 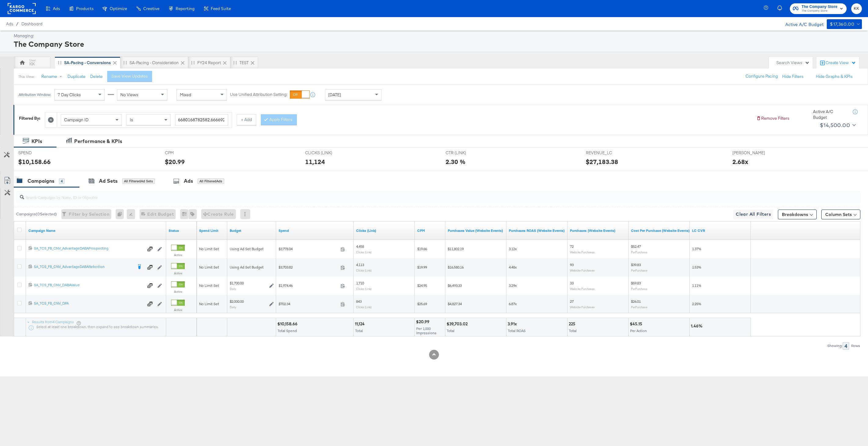 I want to click on div: KK, so click(x=32, y=64).